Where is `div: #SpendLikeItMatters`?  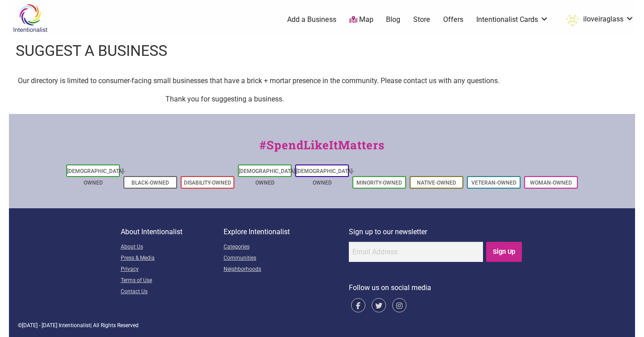
div: #SpendLikeItMatters is located at coordinates (322, 149).